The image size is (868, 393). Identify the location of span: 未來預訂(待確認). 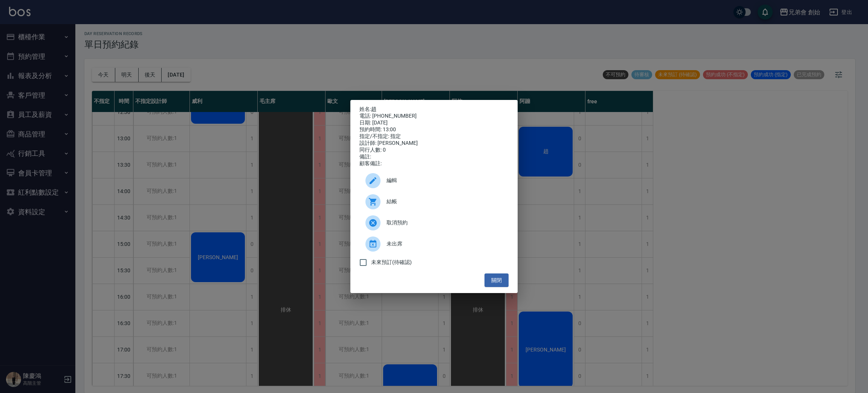
(392, 263).